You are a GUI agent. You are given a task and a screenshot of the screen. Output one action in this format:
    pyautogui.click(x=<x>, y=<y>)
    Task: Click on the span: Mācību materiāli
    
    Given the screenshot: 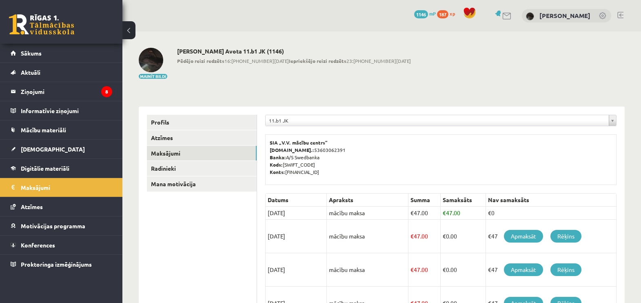 What is the action you would take?
    pyautogui.click(x=43, y=130)
    